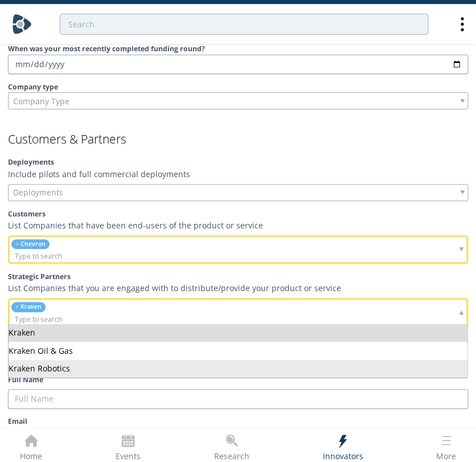  What do you see at coordinates (41, 101) in the screenshot?
I see `span: Company Type` at bounding box center [41, 101].